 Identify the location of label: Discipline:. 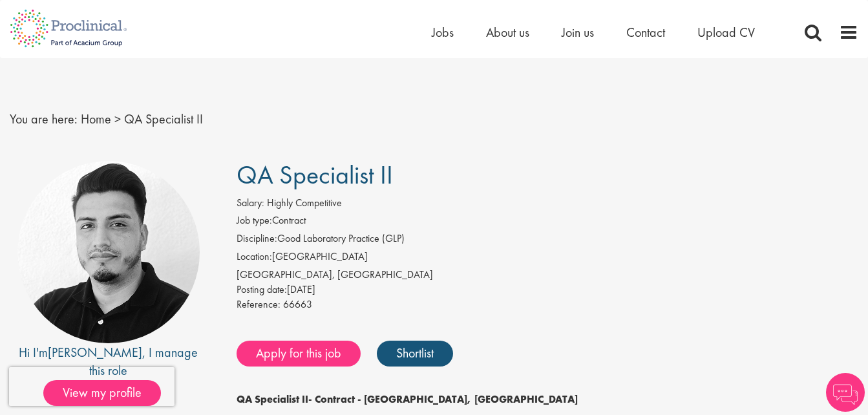
(256, 238).